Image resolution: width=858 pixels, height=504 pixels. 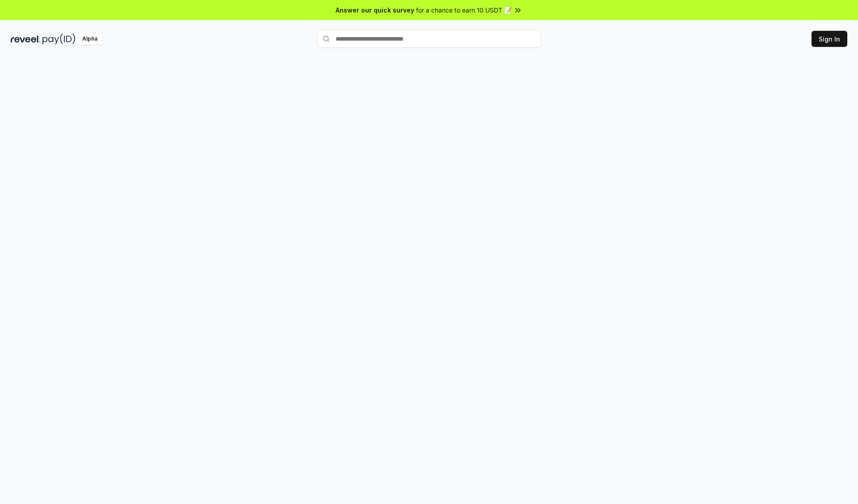 What do you see at coordinates (90, 39) in the screenshot?
I see `div: Alpha` at bounding box center [90, 39].